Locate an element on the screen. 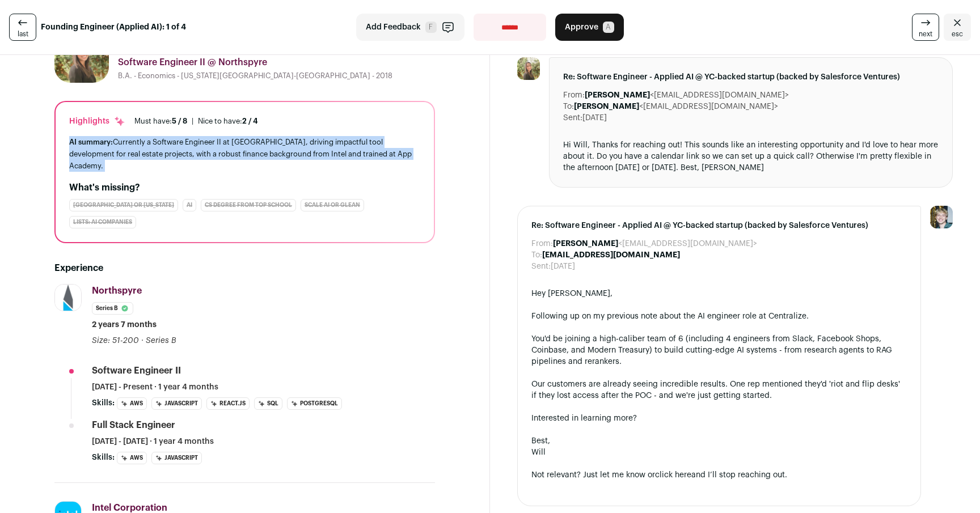 The width and height of the screenshot is (980, 513). button: Add Feedback F is located at coordinates (410, 27).